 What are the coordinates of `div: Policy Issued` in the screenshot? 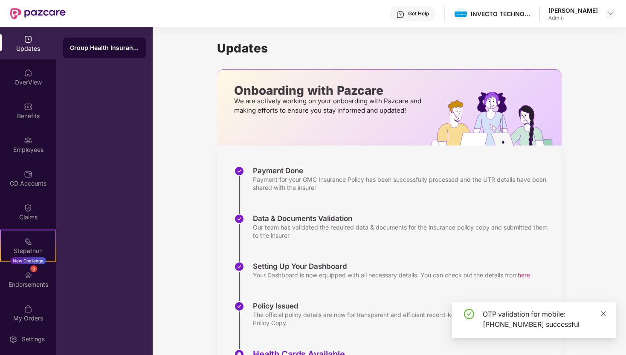 It's located at (403, 306).